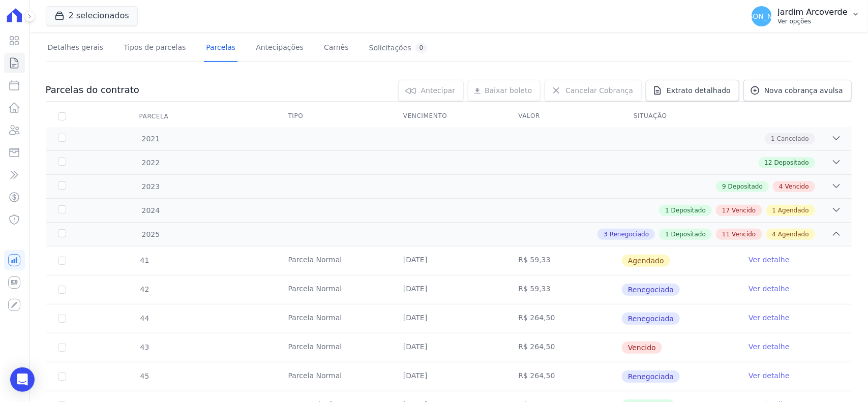 Image resolution: width=868 pixels, height=402 pixels. I want to click on a: Carnês, so click(336, 48).